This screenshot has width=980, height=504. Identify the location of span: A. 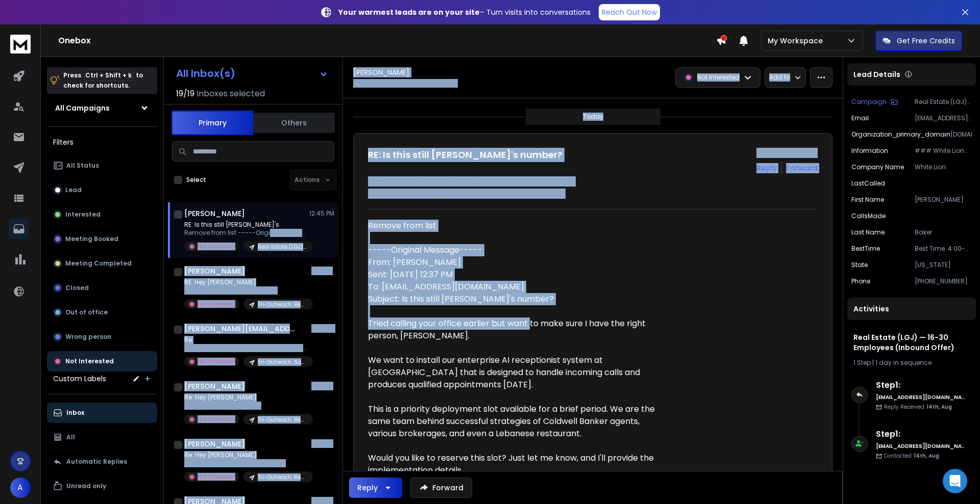
(20, 488).